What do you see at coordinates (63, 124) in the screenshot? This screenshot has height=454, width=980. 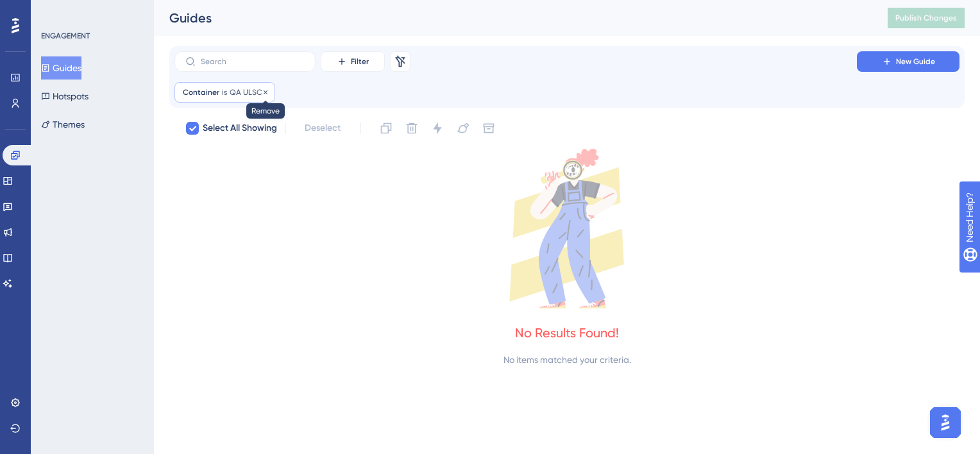 I see `button: Themes` at bounding box center [63, 124].